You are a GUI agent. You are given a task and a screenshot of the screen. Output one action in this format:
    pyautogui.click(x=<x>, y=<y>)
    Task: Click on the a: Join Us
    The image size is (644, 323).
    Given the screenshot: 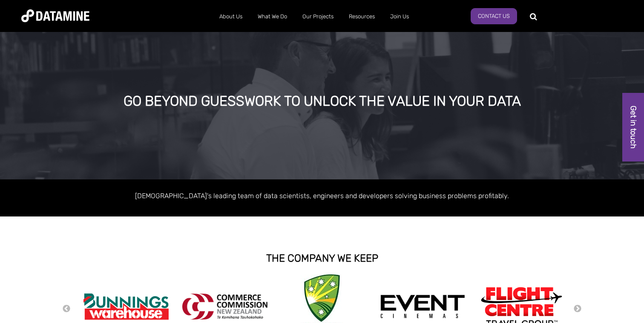 What is the action you would take?
    pyautogui.click(x=400, y=17)
    